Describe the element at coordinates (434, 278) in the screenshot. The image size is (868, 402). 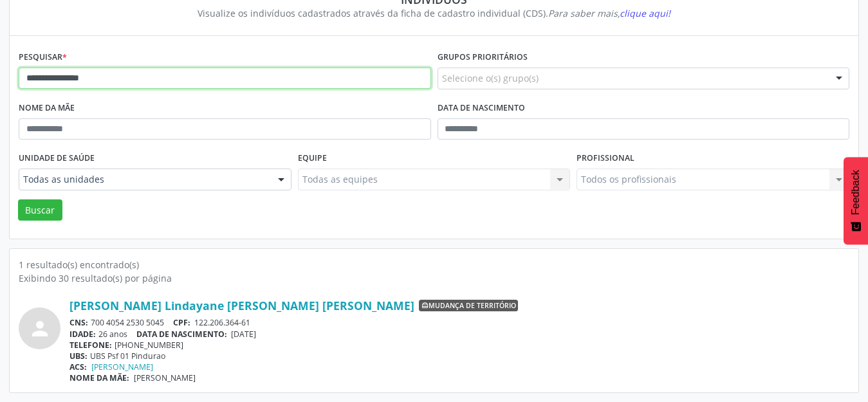
I see `div: Exibindo 30 resultado(s) por página` at that location.